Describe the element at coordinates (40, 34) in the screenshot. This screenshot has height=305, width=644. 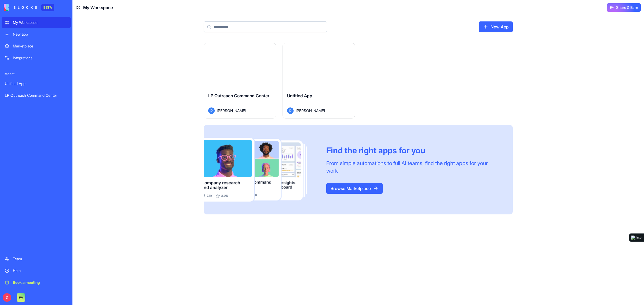
I see `div: New app` at that location.